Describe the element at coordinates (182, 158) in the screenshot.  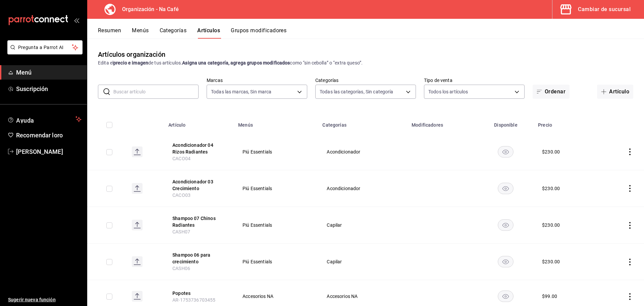
I see `span: CACO04` at that location.